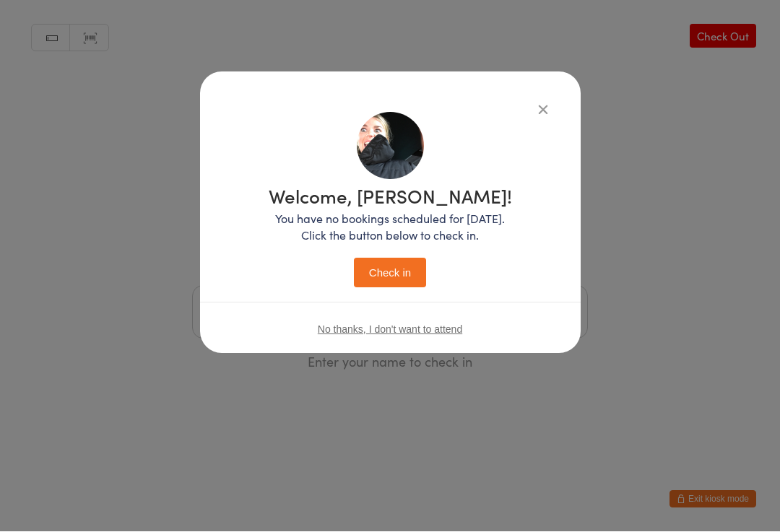 The width and height of the screenshot is (780, 532). Describe the element at coordinates (390, 330) in the screenshot. I see `button: No thanks, I don't want to attend` at that location.